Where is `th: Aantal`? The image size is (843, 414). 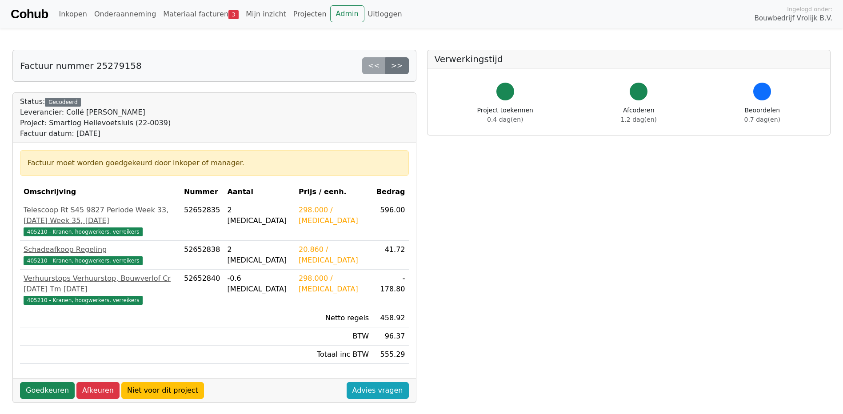 th: Aantal is located at coordinates (259, 192).